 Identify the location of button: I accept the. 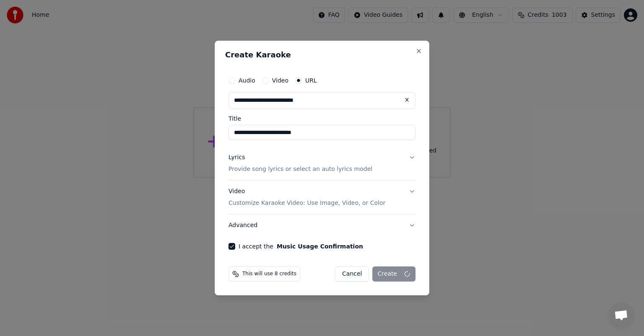
(320, 247).